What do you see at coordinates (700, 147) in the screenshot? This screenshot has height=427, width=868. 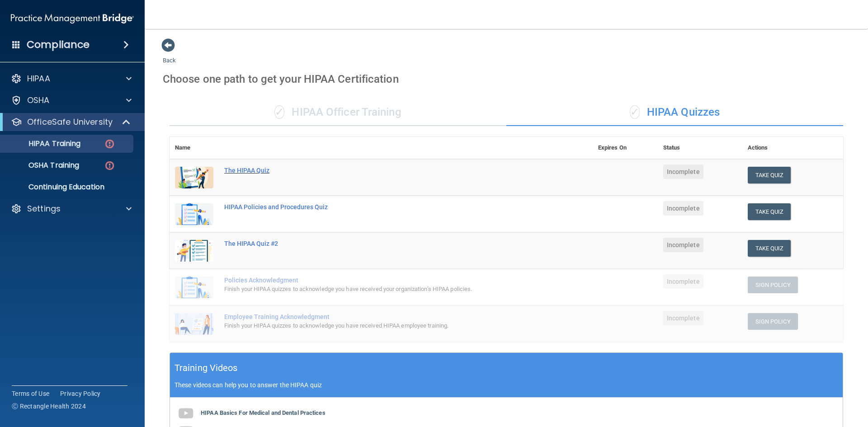 I see `th: Status` at bounding box center [700, 147].